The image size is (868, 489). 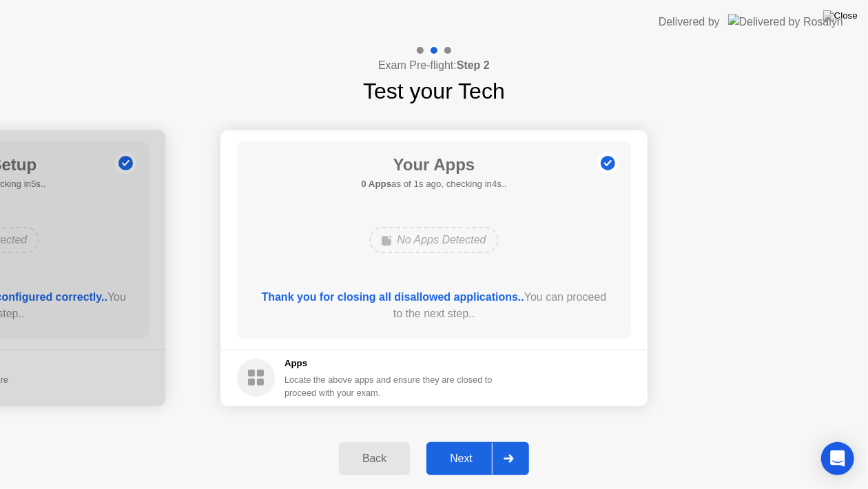 What do you see at coordinates (388, 386) in the screenshot?
I see `div: Locate the above apps and ensure they are closed to proceed with your exam.` at bounding box center [388, 386].